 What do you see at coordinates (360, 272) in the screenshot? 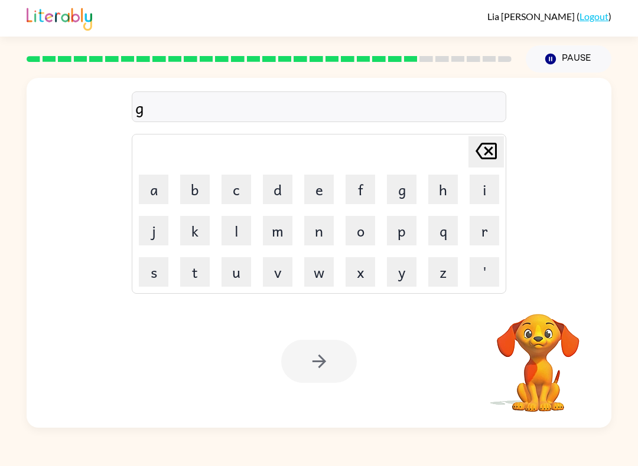
I see `button: x` at bounding box center [360, 272].